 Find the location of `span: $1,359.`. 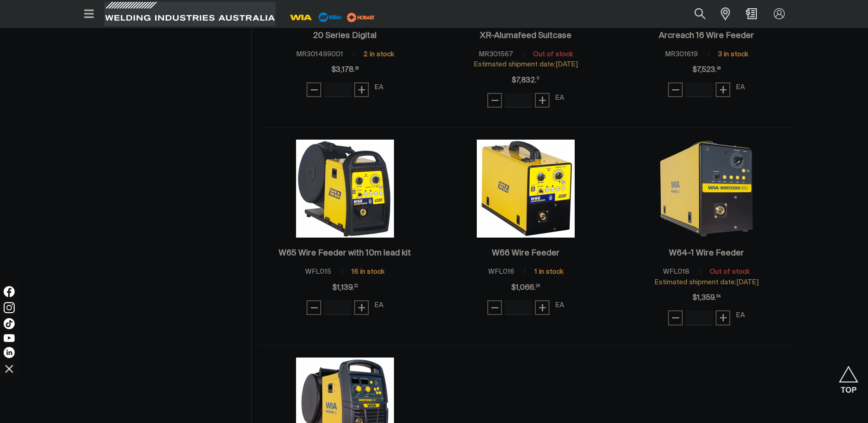

span: $1,359. is located at coordinates (706, 298).